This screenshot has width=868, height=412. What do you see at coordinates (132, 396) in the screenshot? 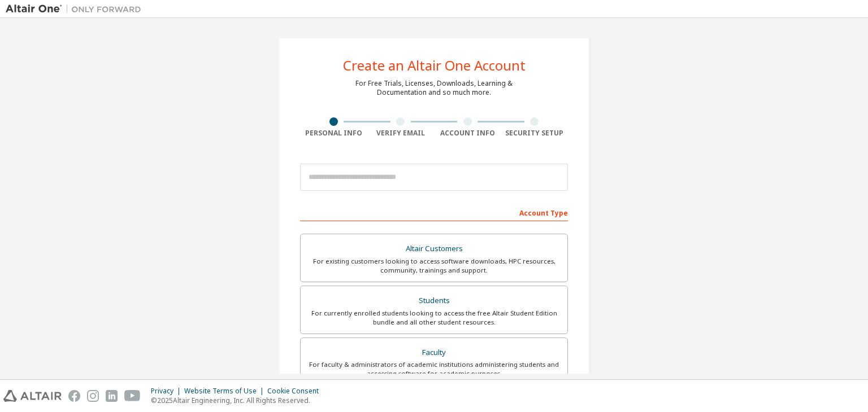
I see `img: youtube.svg` at bounding box center [132, 396].